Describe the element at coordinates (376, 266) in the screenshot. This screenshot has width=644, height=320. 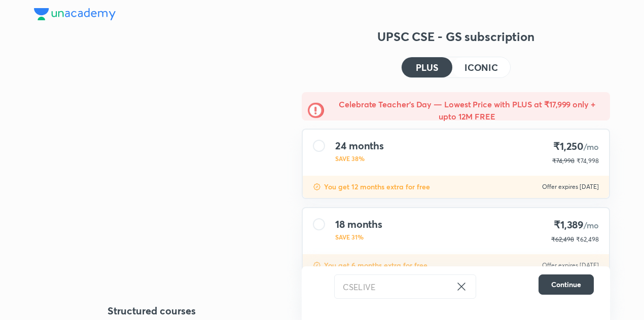
I see `p: You get 6 months extra for free` at that location.